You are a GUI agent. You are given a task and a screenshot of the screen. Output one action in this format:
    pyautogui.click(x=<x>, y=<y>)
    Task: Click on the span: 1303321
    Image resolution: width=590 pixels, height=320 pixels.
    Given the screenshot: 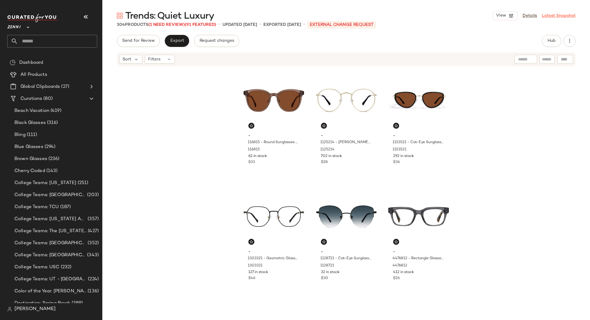 What is the action you would take?
    pyautogui.click(x=255, y=266)
    